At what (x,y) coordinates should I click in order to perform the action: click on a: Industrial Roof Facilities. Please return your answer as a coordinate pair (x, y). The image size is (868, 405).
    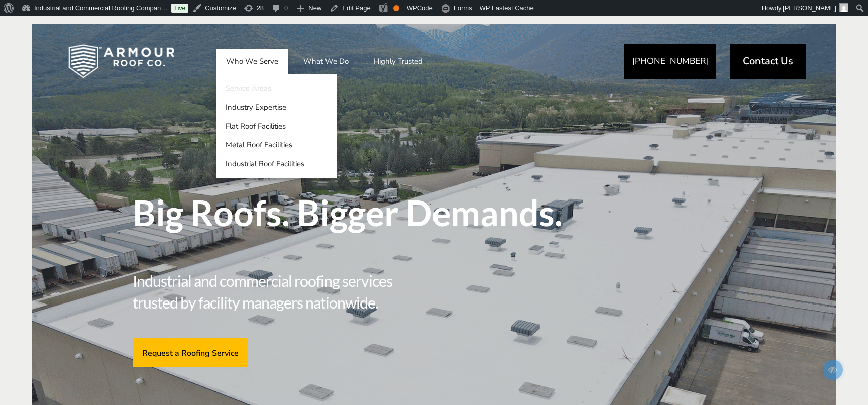
    Looking at the image, I should click on (276, 164).